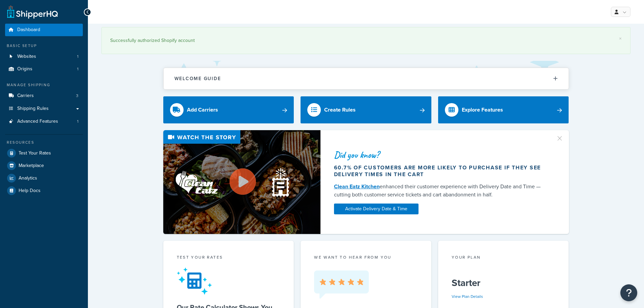 The height and width of the screenshot is (308, 644). Describe the element at coordinates (44, 121) in the screenshot. I see `li: Advanced Features` at that location.